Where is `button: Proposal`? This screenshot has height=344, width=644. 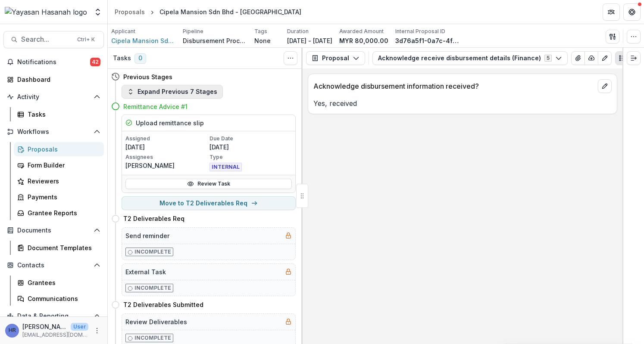 button: Proposal is located at coordinates (336, 58).